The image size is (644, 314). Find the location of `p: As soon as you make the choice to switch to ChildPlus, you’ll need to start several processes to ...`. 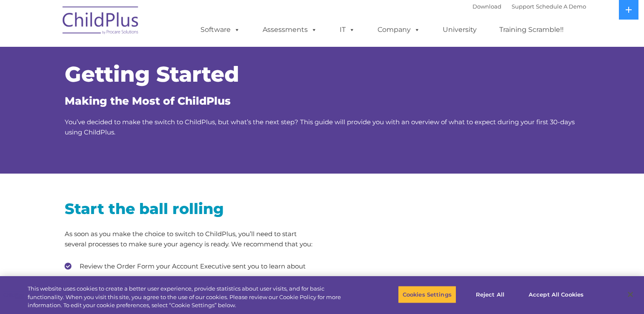

p: As soon as you make the choice to switch to ChildPlus, you’ll need to start several processes to ... is located at coordinates (190, 240).